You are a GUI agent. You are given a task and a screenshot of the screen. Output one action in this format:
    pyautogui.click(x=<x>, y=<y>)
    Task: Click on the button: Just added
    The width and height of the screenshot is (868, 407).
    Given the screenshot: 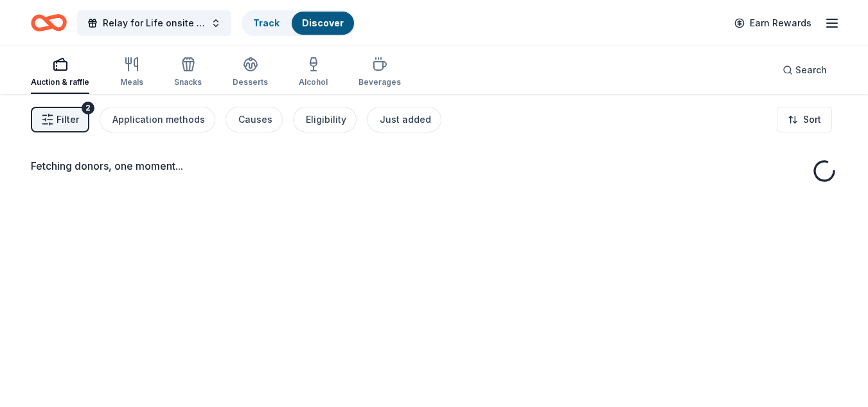 What is the action you would take?
    pyautogui.click(x=404, y=119)
    